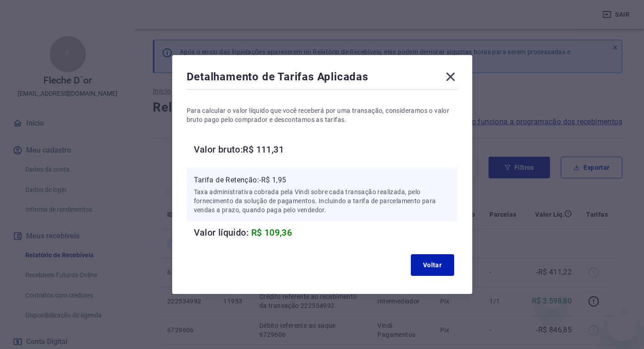 The height and width of the screenshot is (349, 644). Describe the element at coordinates (322, 78) in the screenshot. I see `div: Detalhamento de Tarifas Aplicadas` at that location.